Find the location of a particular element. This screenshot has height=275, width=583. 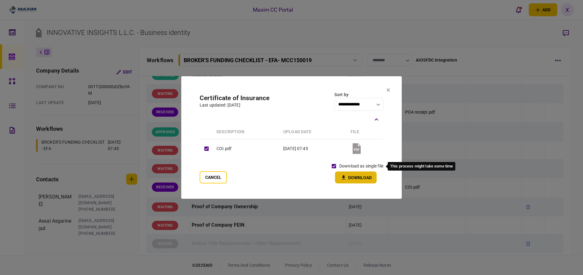

button: Cancel is located at coordinates (213, 177).